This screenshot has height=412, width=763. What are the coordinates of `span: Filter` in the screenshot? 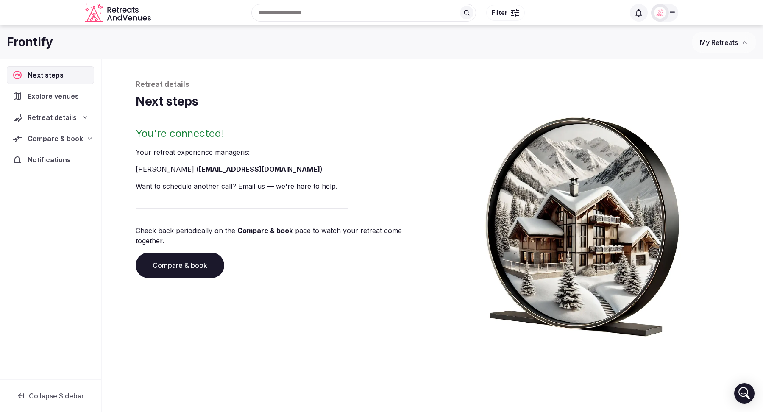 It's located at (499, 13).